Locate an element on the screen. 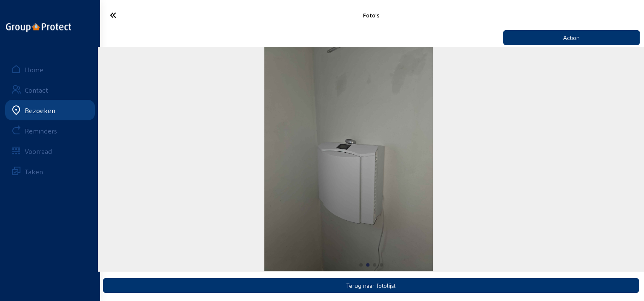 The width and height of the screenshot is (644, 301). button: Action is located at coordinates (571, 38).